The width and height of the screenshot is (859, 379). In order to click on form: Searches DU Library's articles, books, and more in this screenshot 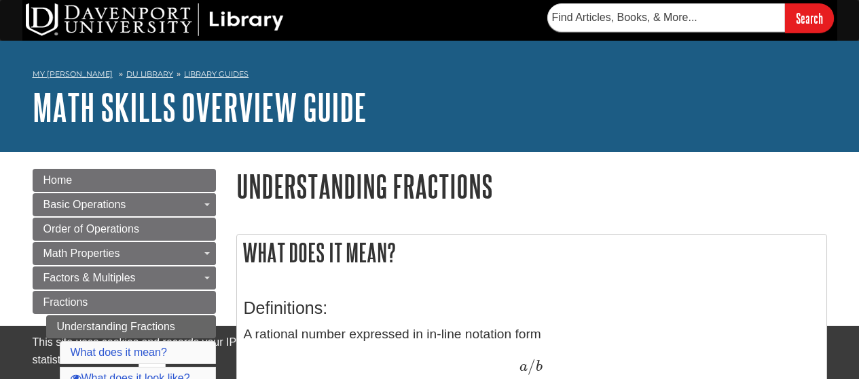, I will do `click(690, 18)`.